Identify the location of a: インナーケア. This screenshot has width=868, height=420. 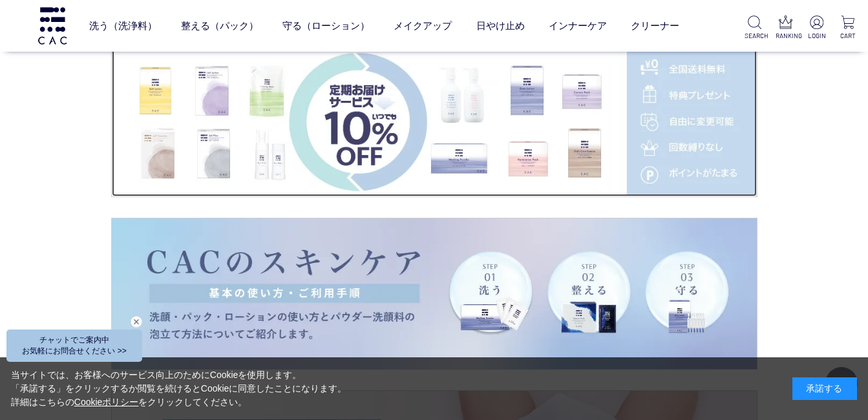
(578, 25).